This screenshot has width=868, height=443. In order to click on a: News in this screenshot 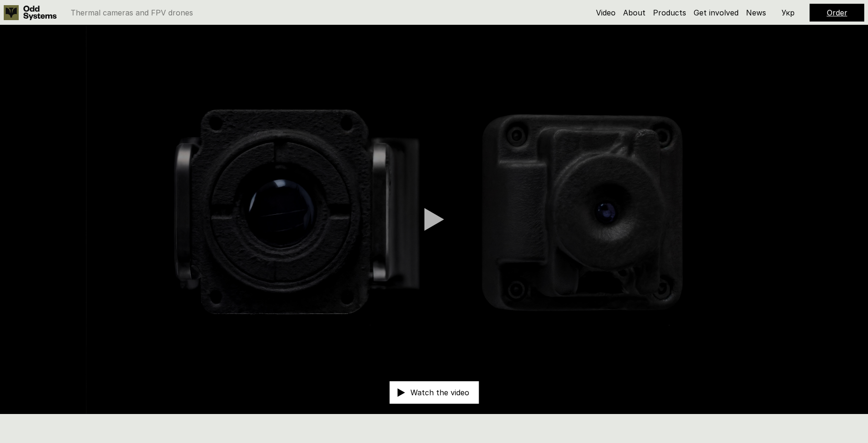, I will do `click(756, 13)`.